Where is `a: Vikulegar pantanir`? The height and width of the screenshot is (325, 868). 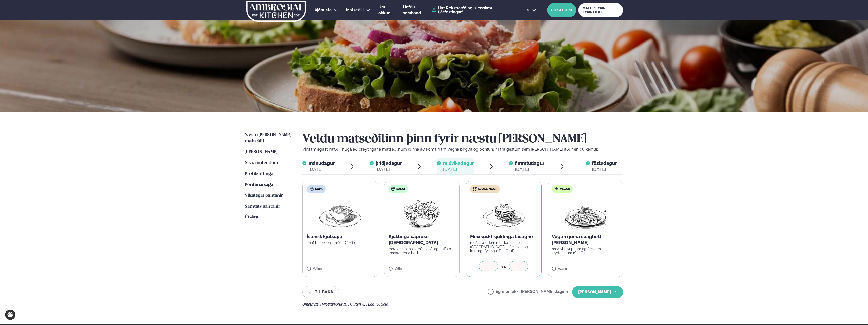
a: Vikulegar pantanir is located at coordinates (264, 196).